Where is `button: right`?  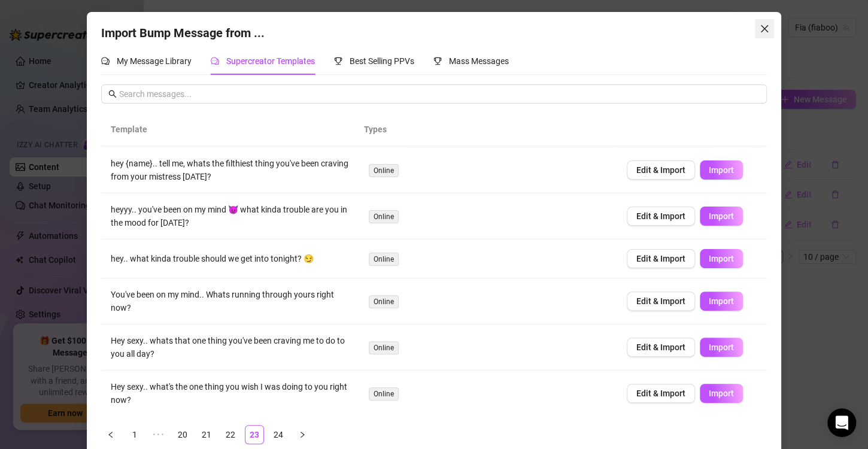
button: right is located at coordinates (302, 434).